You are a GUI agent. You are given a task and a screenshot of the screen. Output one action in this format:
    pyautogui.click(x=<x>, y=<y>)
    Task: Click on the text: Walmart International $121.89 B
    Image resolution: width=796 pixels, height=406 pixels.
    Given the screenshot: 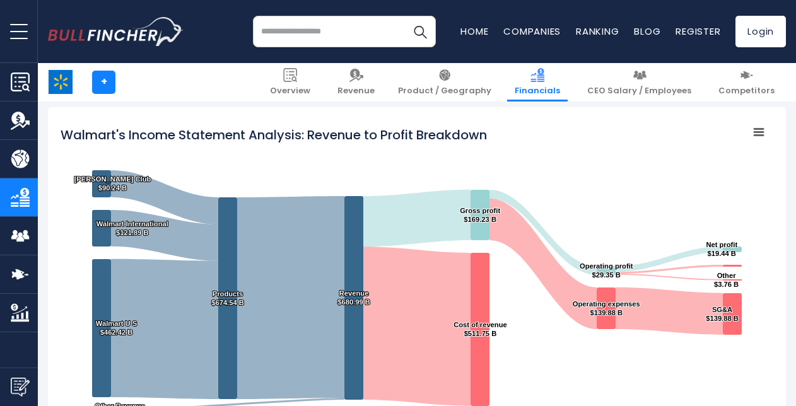 What is the action you would take?
    pyautogui.click(x=132, y=228)
    